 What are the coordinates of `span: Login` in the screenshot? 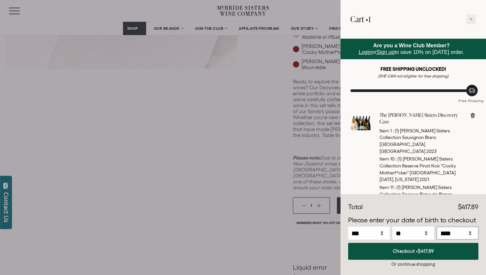 It's located at (365, 52).